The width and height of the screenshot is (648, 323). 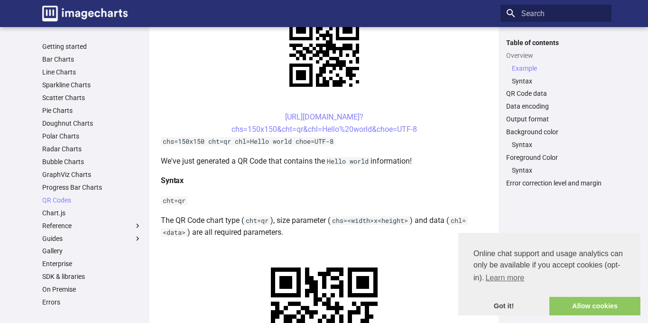 I want to click on a: SDK & libraries, so click(x=92, y=277).